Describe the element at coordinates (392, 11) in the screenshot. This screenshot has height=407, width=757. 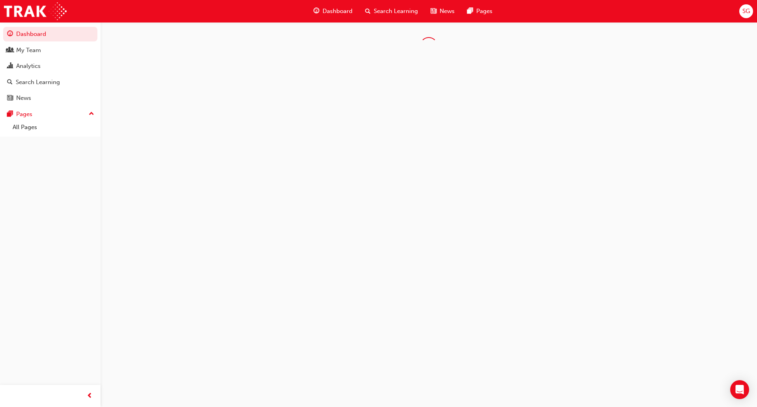
I see `a: search-iconSearch Learning` at that location.